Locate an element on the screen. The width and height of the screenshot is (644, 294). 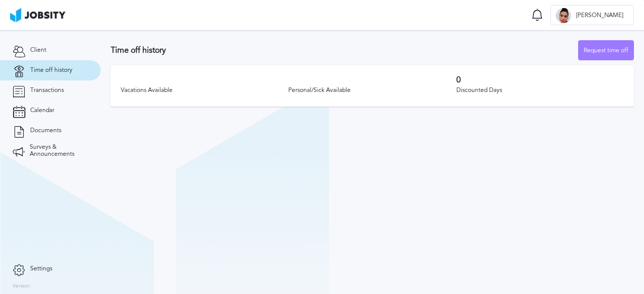
label: Version: is located at coordinates (22, 287).